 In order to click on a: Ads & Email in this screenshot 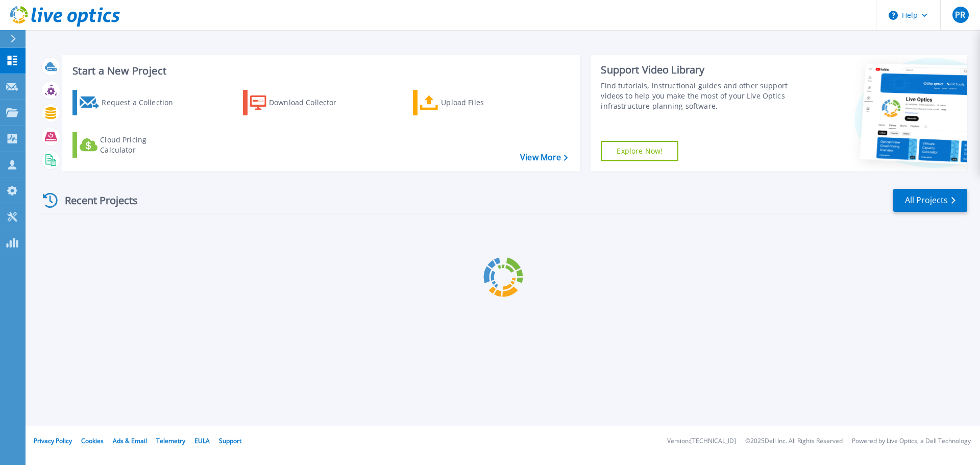, I will do `click(130, 441)`.